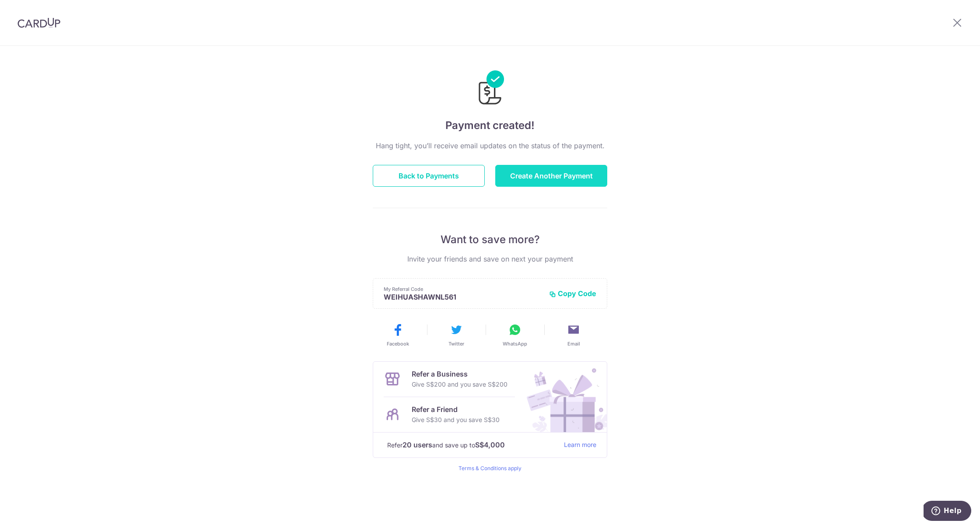 This screenshot has height=527, width=980. I want to click on strong: S$4,000, so click(490, 445).